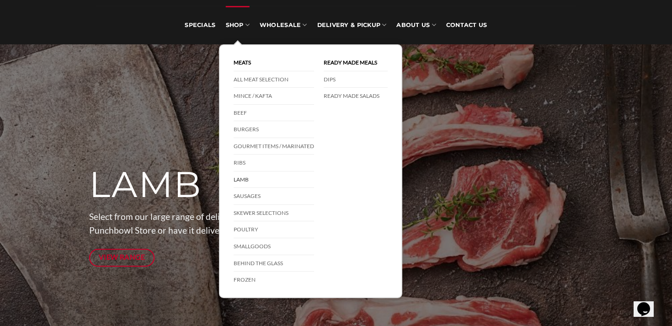 This screenshot has height=326, width=672. What do you see at coordinates (274, 180) in the screenshot?
I see `a: Lamb` at bounding box center [274, 180].